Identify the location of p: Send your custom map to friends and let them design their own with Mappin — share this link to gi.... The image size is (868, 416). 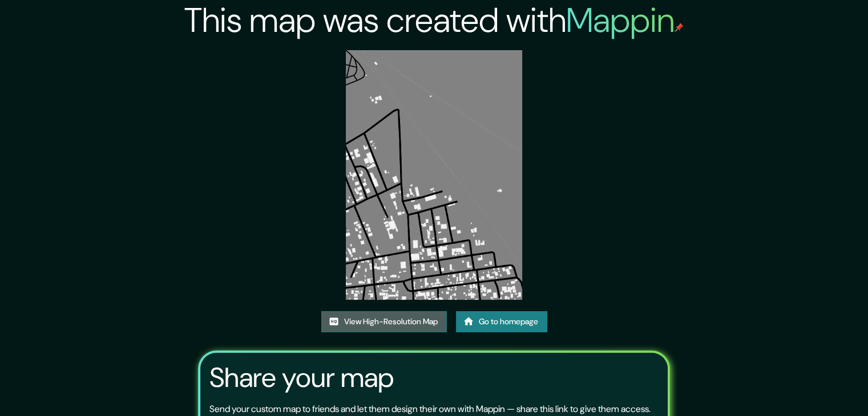
(429, 409).